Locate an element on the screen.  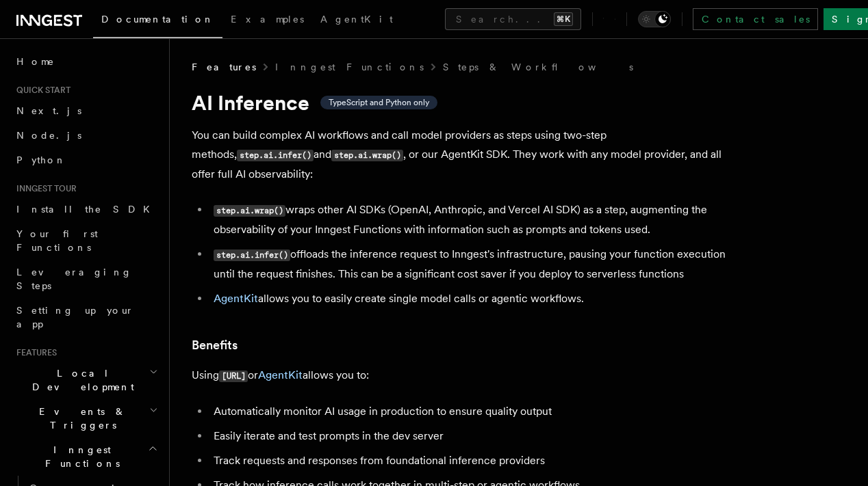
span: Python is located at coordinates (41, 160).